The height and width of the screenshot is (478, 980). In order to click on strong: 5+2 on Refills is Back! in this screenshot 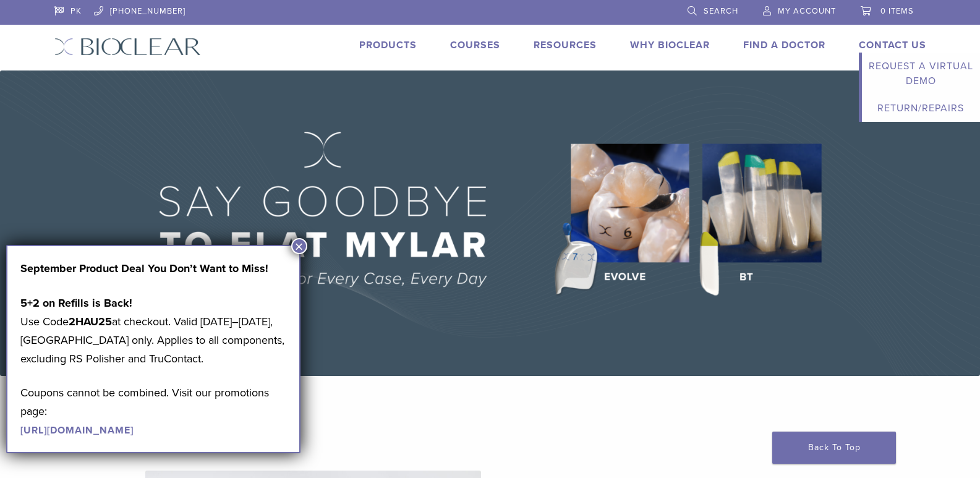, I will do `click(76, 303)`.